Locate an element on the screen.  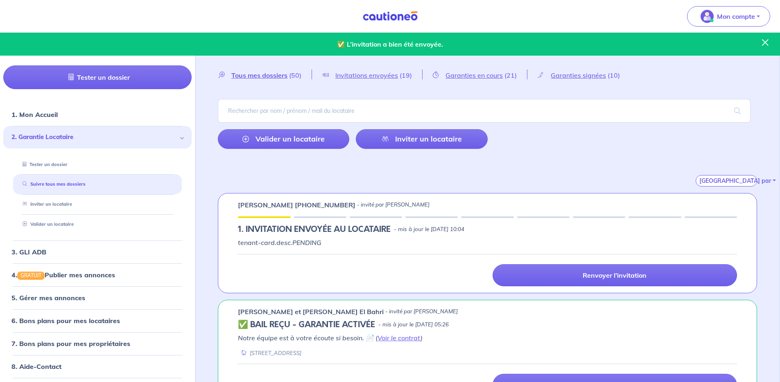
img: illu_account_valid_menu.svg is located at coordinates (707, 16).